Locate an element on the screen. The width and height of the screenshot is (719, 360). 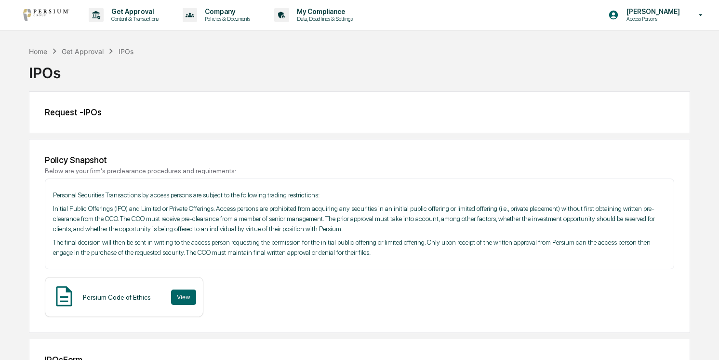
p: My Compliance is located at coordinates (323, 12).